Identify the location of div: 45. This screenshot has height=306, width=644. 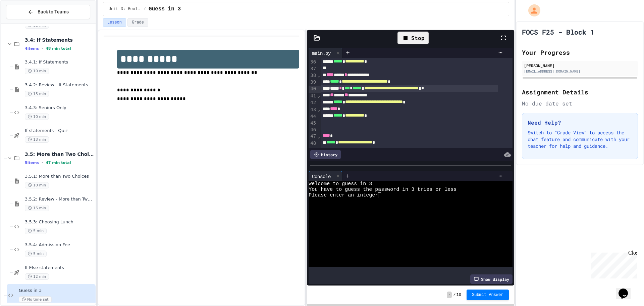
(312, 123).